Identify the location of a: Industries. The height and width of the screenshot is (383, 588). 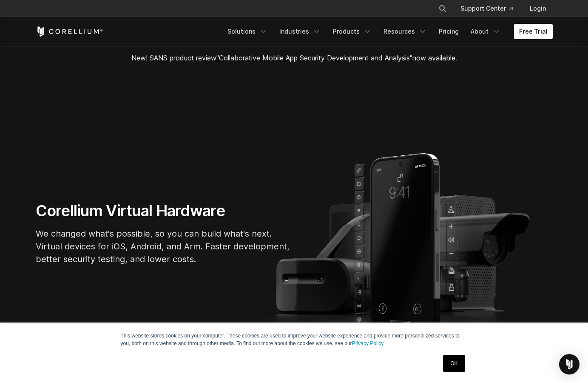
(300, 31).